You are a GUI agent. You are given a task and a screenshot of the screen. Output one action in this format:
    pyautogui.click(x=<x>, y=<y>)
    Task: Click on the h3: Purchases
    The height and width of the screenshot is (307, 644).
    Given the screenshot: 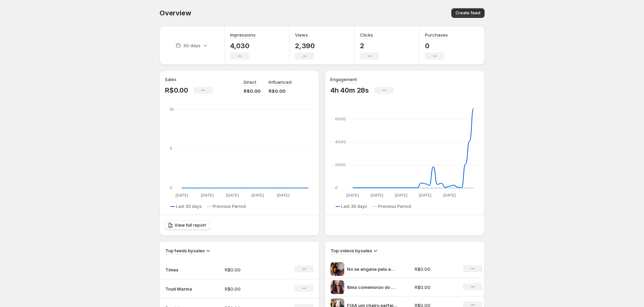 What is the action you would take?
    pyautogui.click(x=436, y=35)
    